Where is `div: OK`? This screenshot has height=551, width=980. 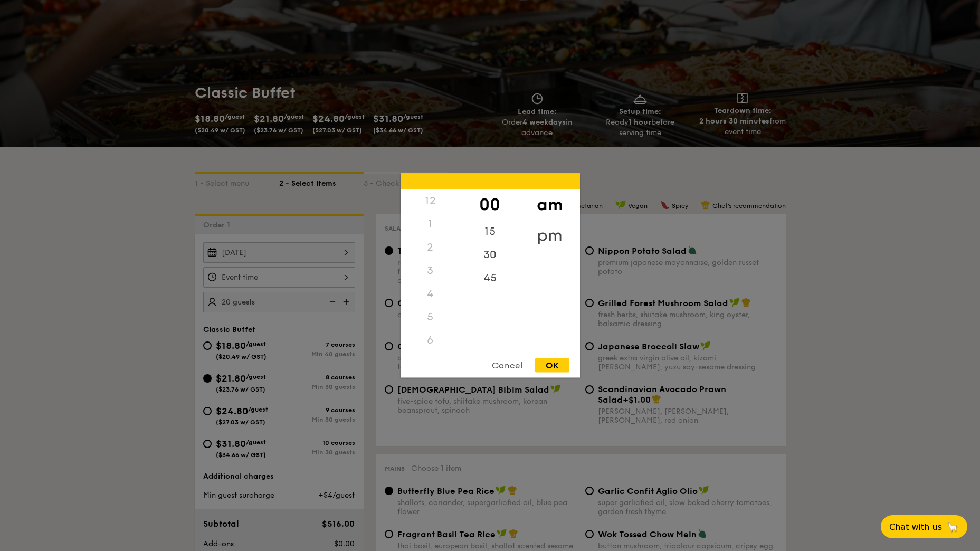 div: OK is located at coordinates (552, 365).